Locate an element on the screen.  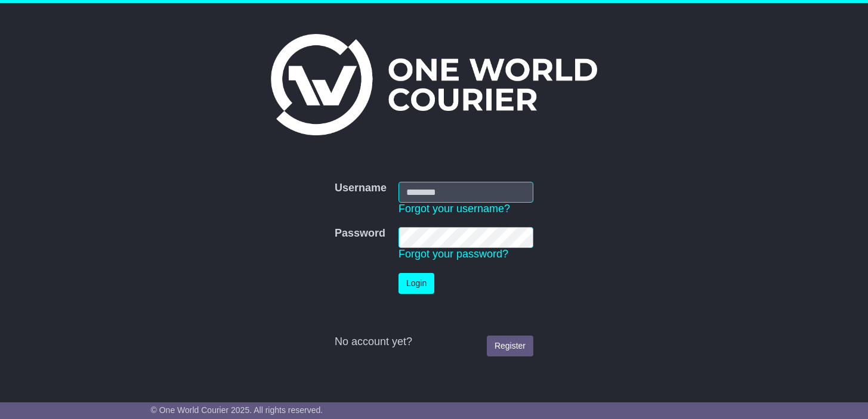
a: Forgot your password? is located at coordinates (454, 253).